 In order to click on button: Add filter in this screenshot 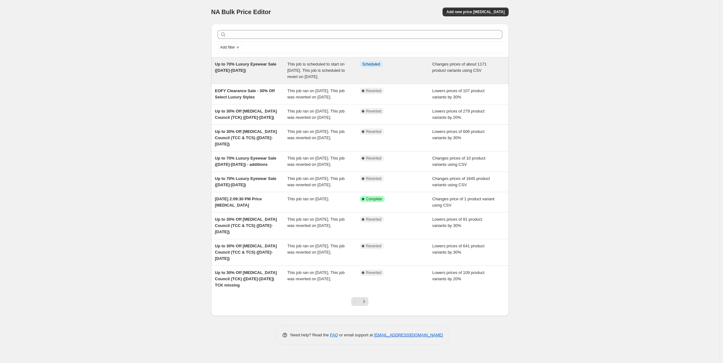, I will do `click(230, 47)`.